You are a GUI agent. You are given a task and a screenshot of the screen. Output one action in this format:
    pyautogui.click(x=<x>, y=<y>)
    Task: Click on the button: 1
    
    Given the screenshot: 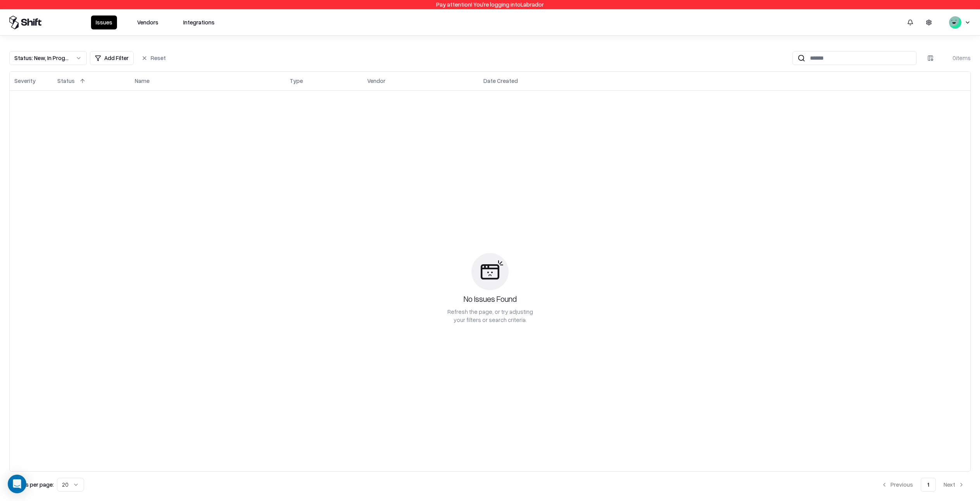 What is the action you would take?
    pyautogui.click(x=928, y=485)
    